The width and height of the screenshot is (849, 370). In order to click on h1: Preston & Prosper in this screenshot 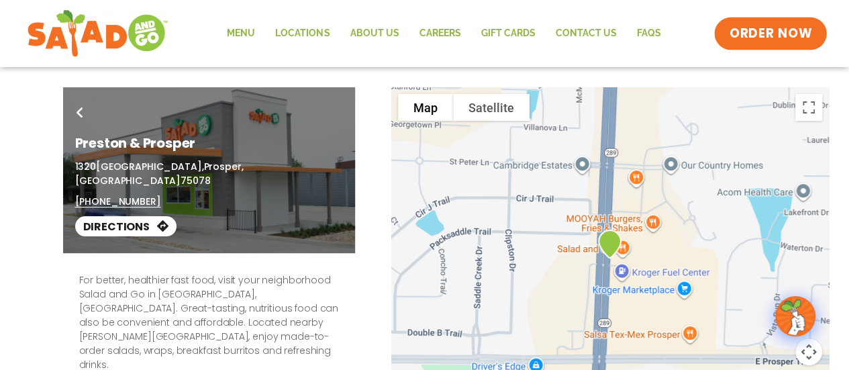, I will do `click(209, 143)`.